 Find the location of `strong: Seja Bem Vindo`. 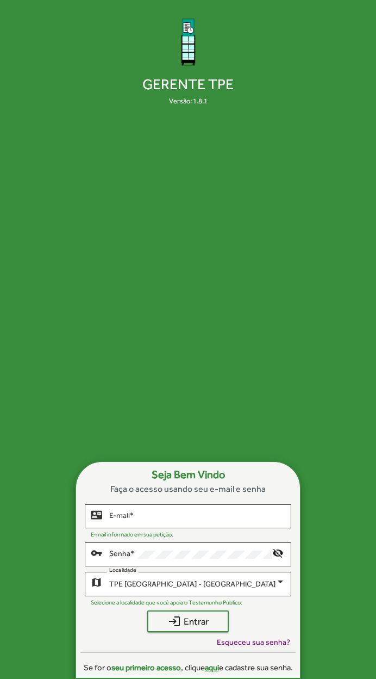

strong: Seja Bem Vindo is located at coordinates (188, 474).